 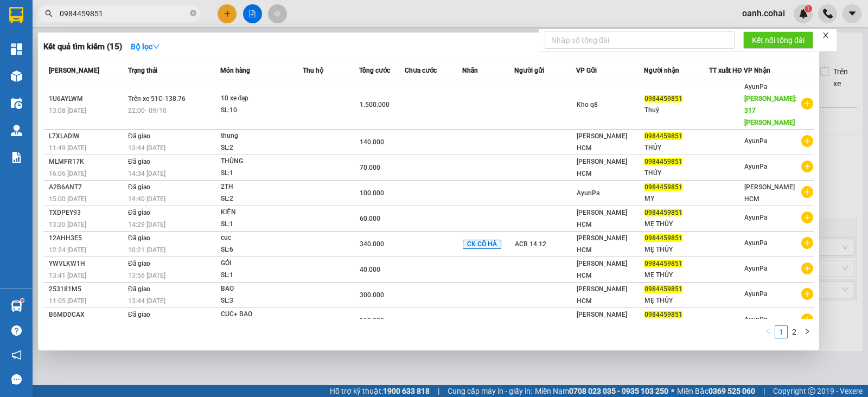 I want to click on span: left, so click(x=768, y=331).